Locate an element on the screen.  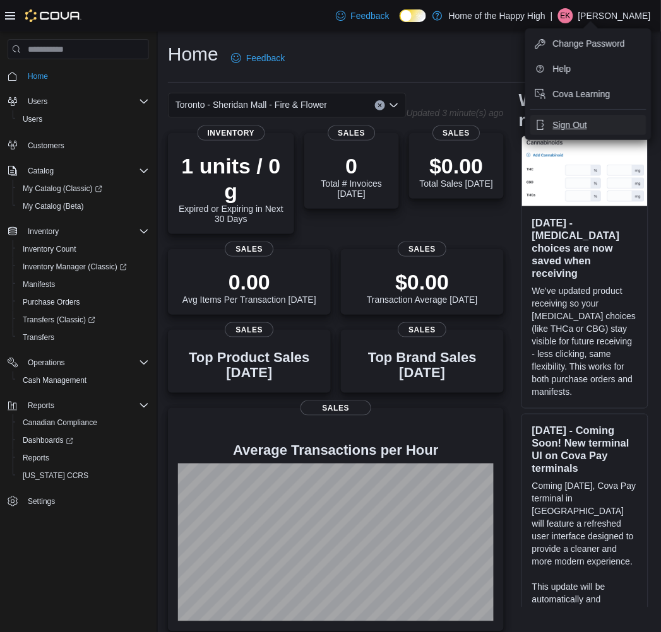
a: Transfers (Classic) is located at coordinates (59, 320).